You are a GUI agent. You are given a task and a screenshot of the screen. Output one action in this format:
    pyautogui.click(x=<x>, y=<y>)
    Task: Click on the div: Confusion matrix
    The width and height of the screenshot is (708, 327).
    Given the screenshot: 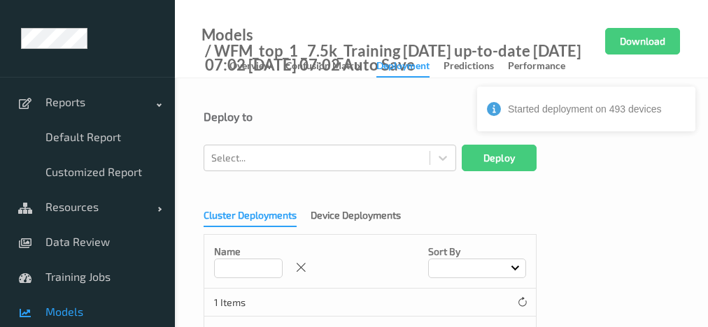 What is the action you would take?
    pyautogui.click(x=324, y=67)
    